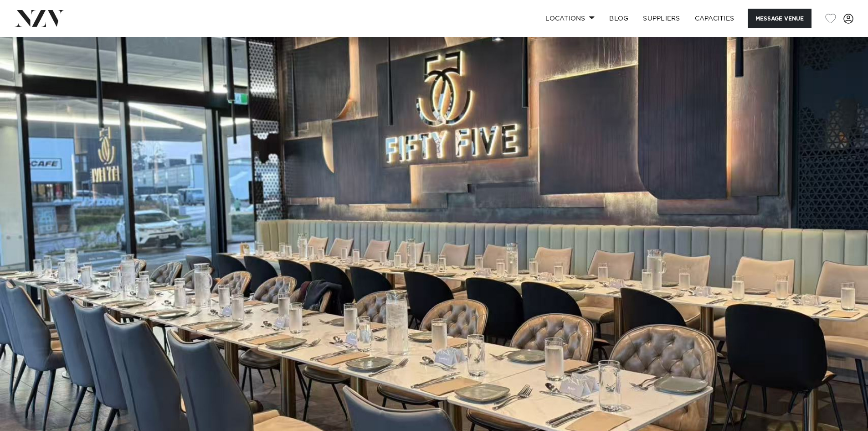 This screenshot has width=868, height=431. Describe the element at coordinates (714, 18) in the screenshot. I see `a: Capacities` at that location.